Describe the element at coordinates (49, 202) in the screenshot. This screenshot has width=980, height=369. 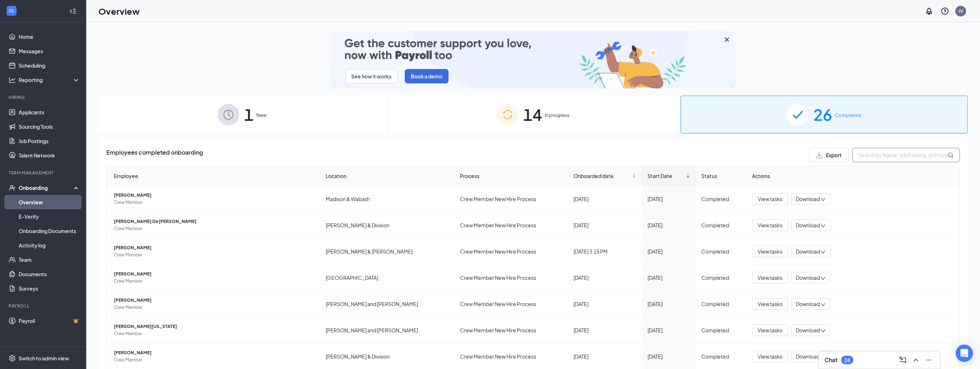
I see `a: Overview` at that location.